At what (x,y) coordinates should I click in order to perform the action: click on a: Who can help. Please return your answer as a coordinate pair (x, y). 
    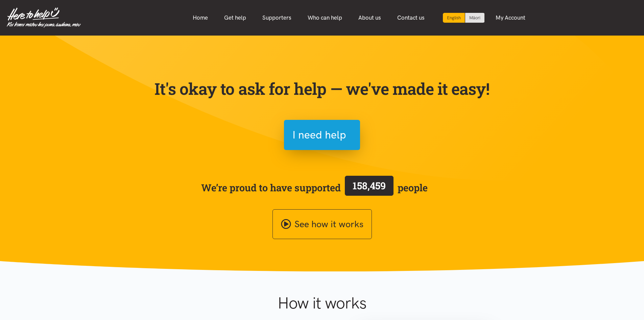
    Looking at the image, I should click on (325, 18).